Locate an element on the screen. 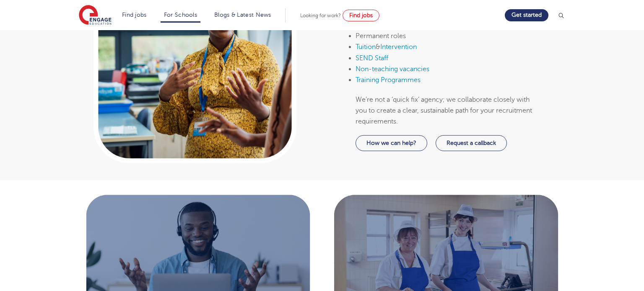 Image resolution: width=644 pixels, height=291 pixels. a: Tuition is located at coordinates (366, 47).